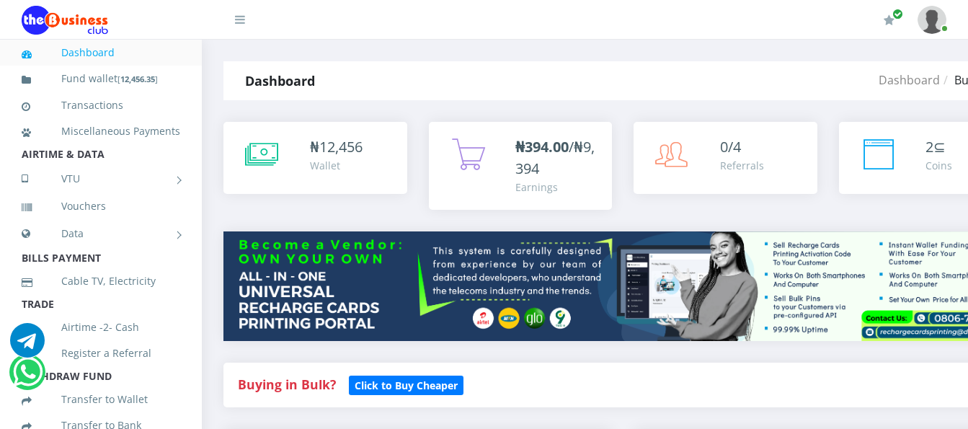 This screenshot has width=968, height=429. What do you see at coordinates (555, 157) in the screenshot?
I see `span: /₦9,394` at bounding box center [555, 157].